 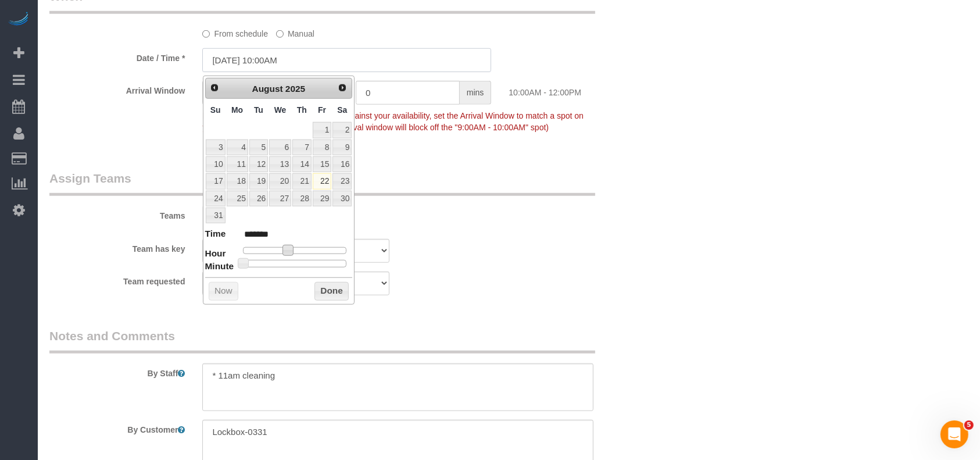 What do you see at coordinates (342, 181) in the screenshot?
I see `a: 23` at bounding box center [342, 181].